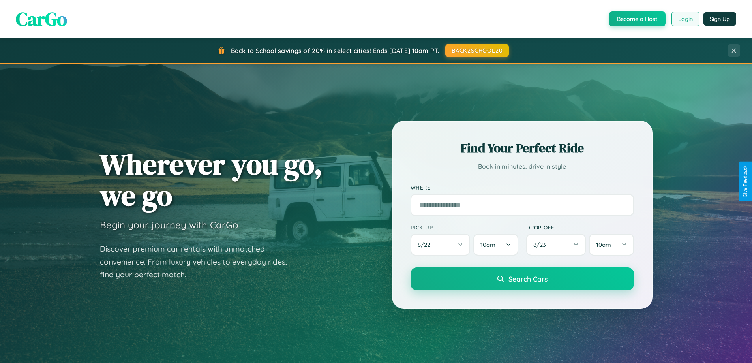 The height and width of the screenshot is (363, 752). Describe the element at coordinates (745, 181) in the screenshot. I see `div: Give Feedback` at that location.